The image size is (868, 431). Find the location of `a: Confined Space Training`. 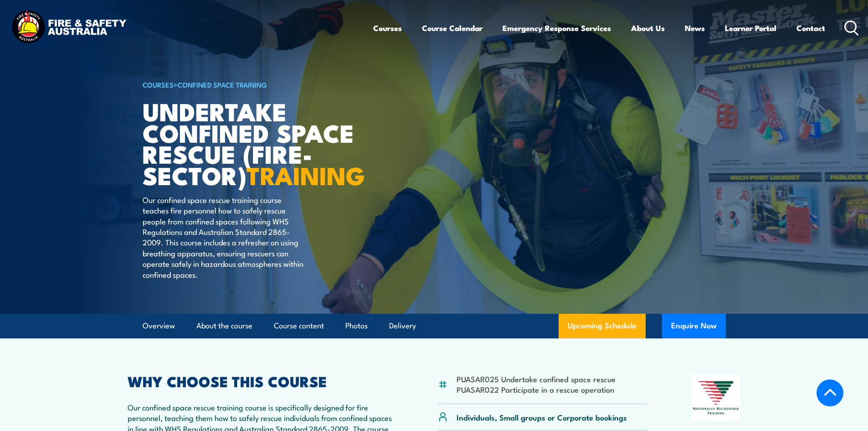

a: Confined Space Training is located at coordinates (223, 85).